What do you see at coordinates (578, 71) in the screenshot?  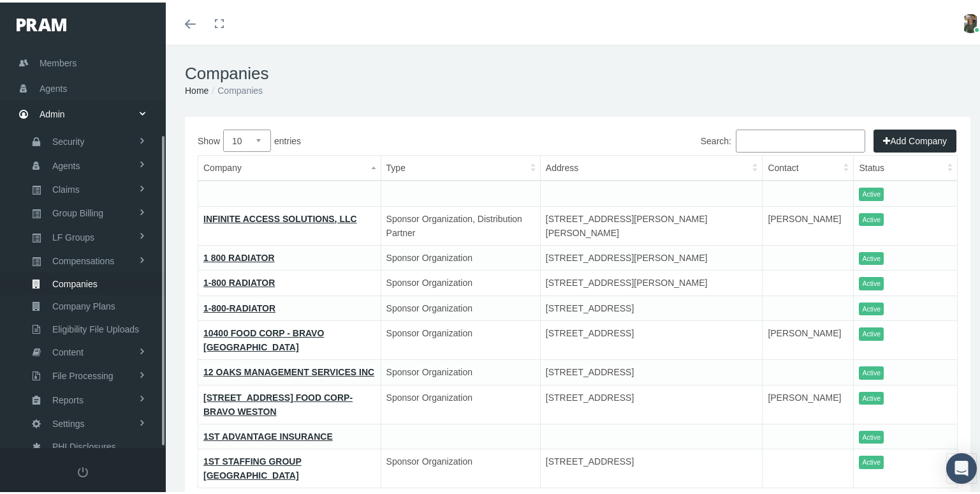 I see `h1: Companies` at bounding box center [578, 71].